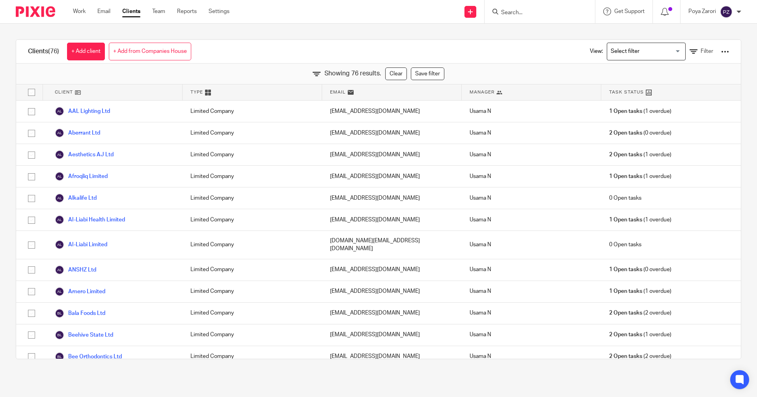 This screenshot has height=397, width=757. What do you see at coordinates (646, 51) in the screenshot?
I see `div: Search for option` at bounding box center [646, 51].